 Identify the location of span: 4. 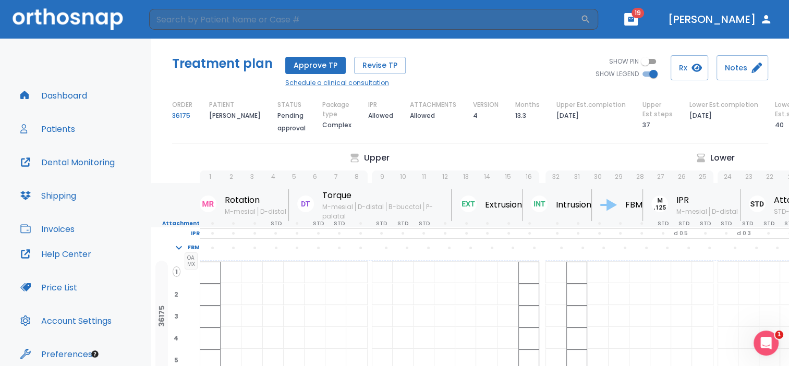
(176, 338).